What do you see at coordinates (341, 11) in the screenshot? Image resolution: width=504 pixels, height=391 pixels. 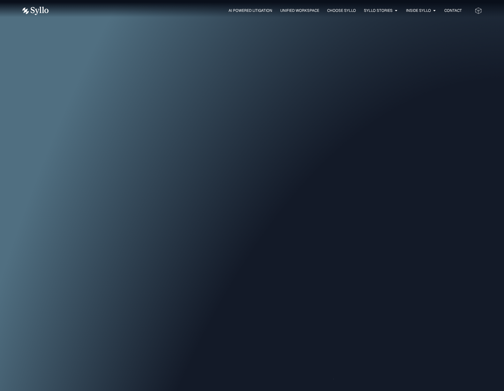 I see `a: Choose Syllo` at bounding box center [341, 11].